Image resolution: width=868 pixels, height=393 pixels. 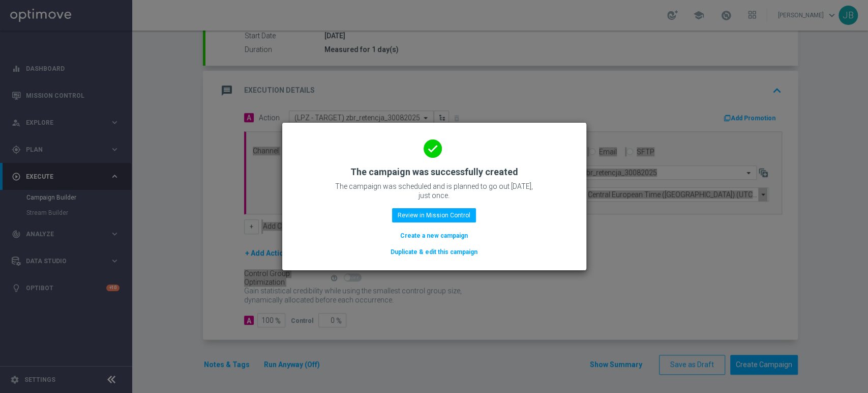 I want to click on i: done, so click(x=433, y=149).